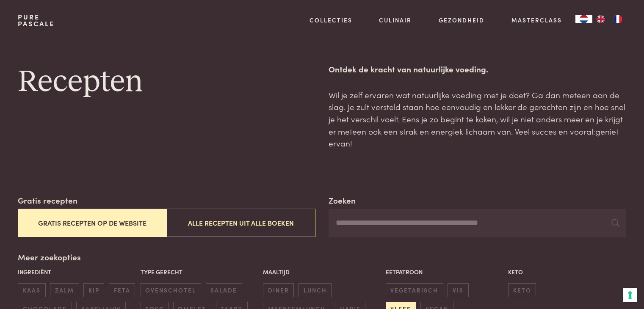 This screenshot has width=644, height=309. What do you see at coordinates (522, 290) in the screenshot?
I see `span: keto` at bounding box center [522, 290].